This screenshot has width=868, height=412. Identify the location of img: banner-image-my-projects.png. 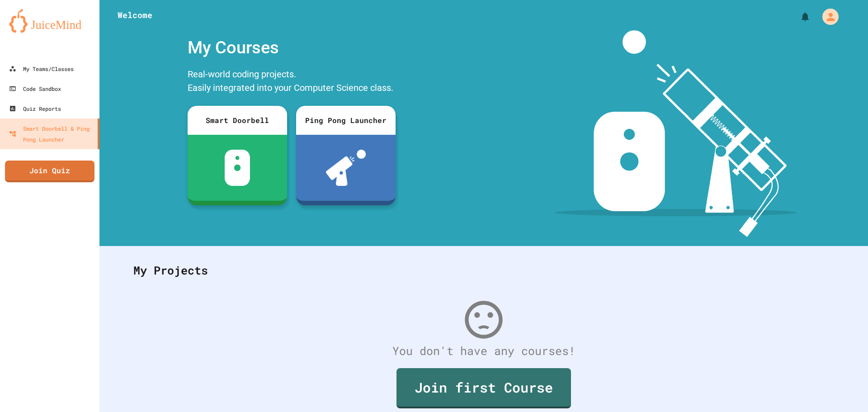
(676, 134).